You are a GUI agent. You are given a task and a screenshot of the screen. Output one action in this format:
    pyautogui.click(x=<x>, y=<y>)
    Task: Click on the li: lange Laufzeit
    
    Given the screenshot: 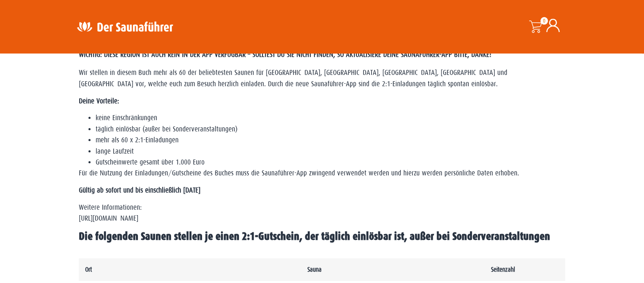 What is the action you would take?
    pyautogui.click(x=331, y=152)
    